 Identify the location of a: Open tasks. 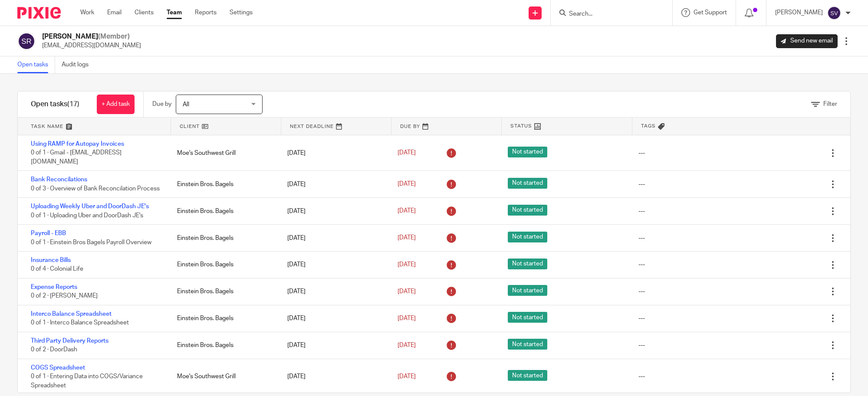
(36, 65).